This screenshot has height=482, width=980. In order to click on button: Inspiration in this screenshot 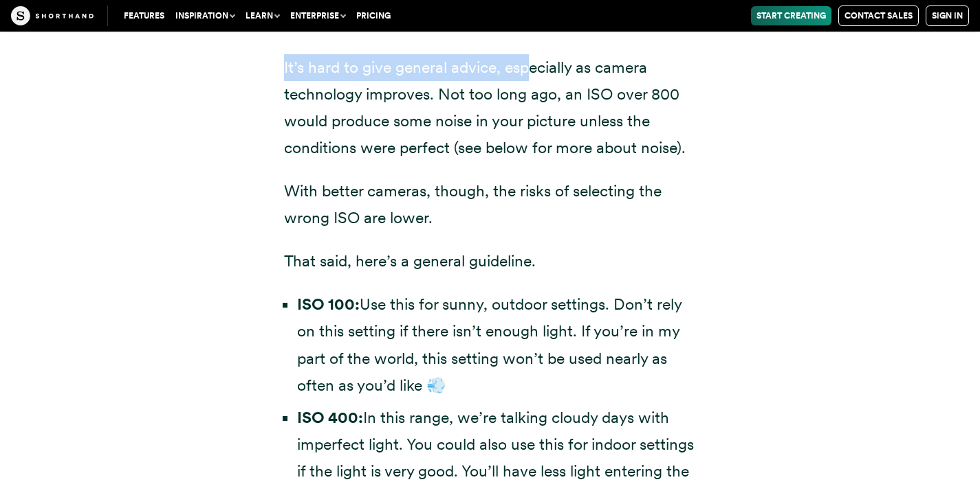, I will do `click(204, 15)`.